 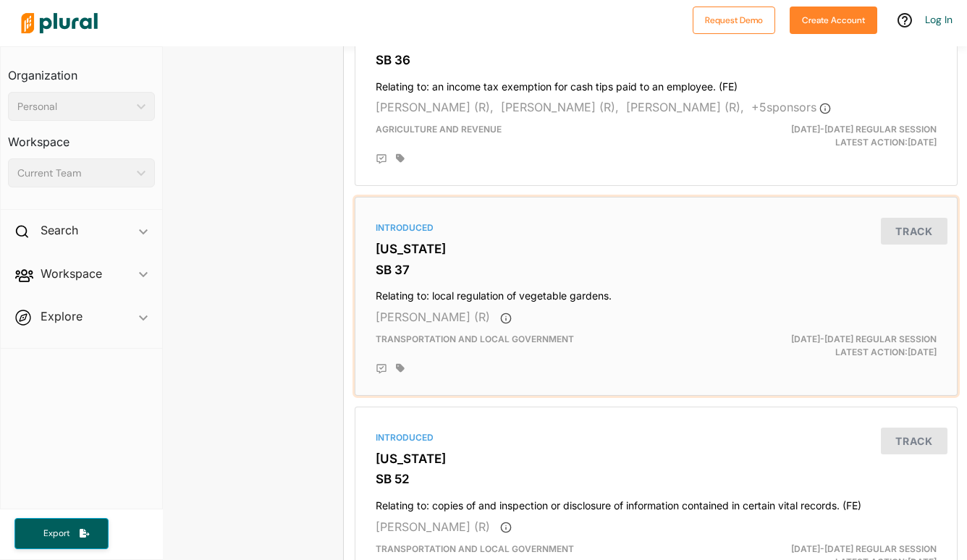 I want to click on h3: SB 37, so click(x=655, y=270).